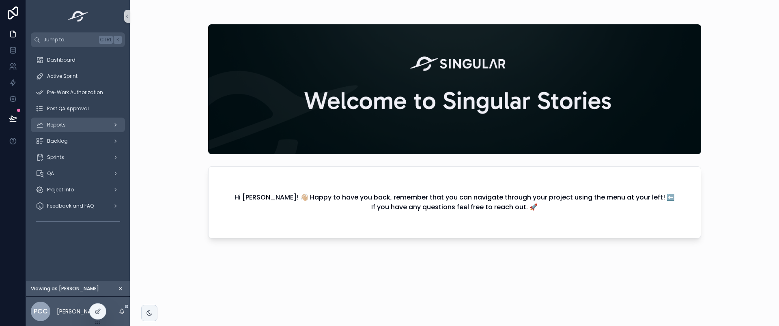 This screenshot has width=779, height=326. I want to click on span: Active Sprint, so click(62, 76).